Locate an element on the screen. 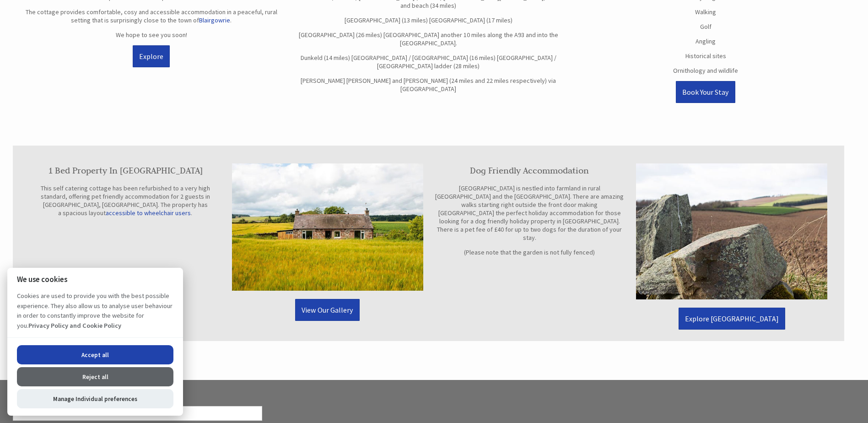  p: Golf is located at coordinates (705, 27).